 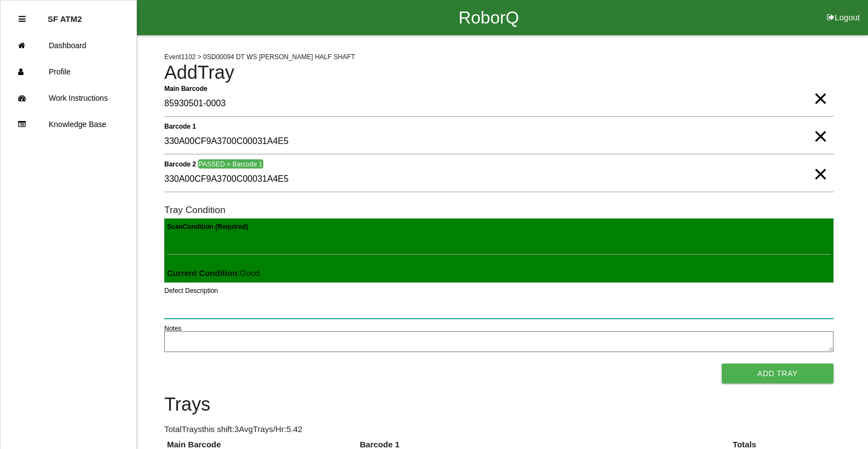 What do you see at coordinates (68, 98) in the screenshot?
I see `a: Work Instructions` at bounding box center [68, 98].